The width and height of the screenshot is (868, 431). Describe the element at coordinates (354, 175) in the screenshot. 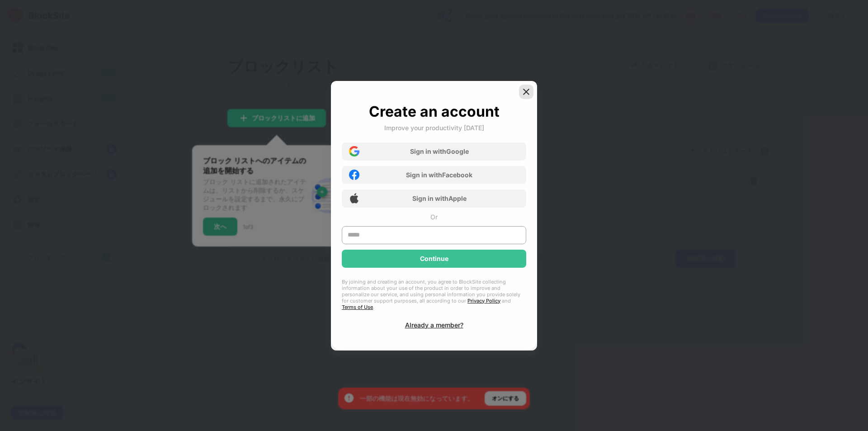

I see `img: facebook-icon.png` at that location.